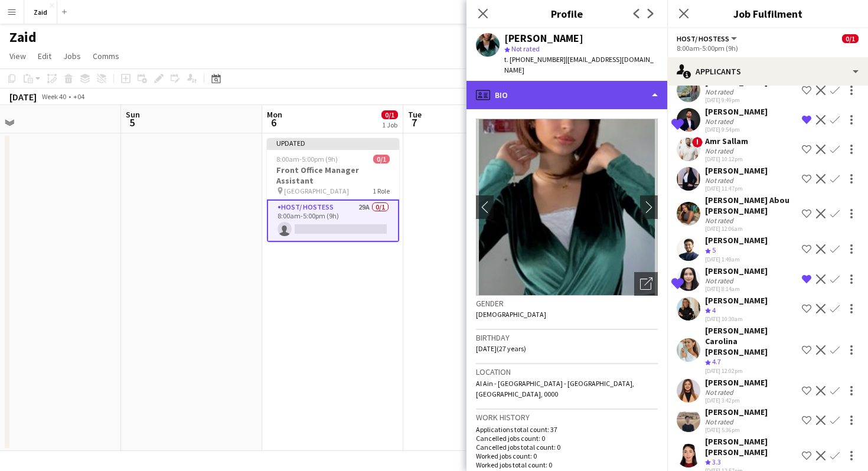  What do you see at coordinates (275, 114) in the screenshot?
I see `span: Mon` at bounding box center [275, 114].